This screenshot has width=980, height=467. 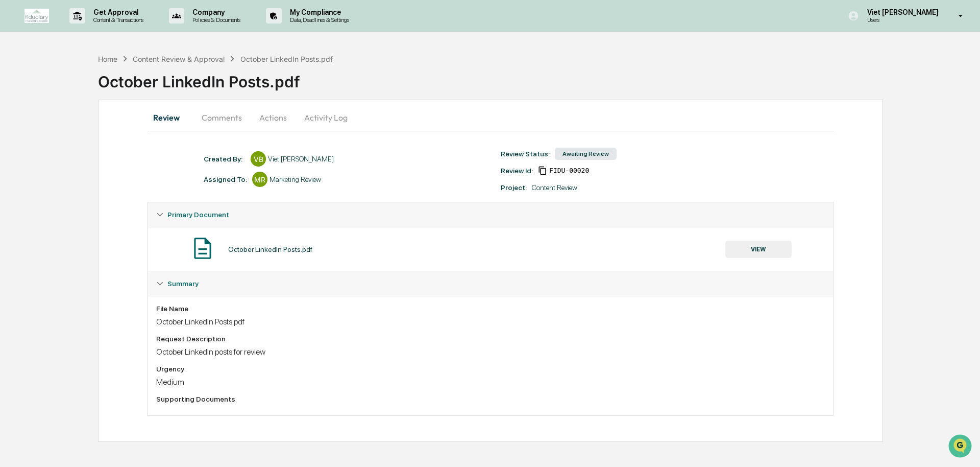 What do you see at coordinates (259, 159) in the screenshot?
I see `div: VB` at bounding box center [259, 159].